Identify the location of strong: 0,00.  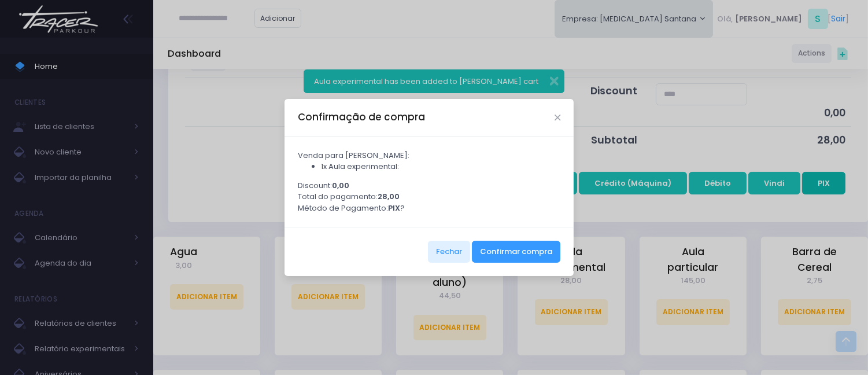
(341, 185).